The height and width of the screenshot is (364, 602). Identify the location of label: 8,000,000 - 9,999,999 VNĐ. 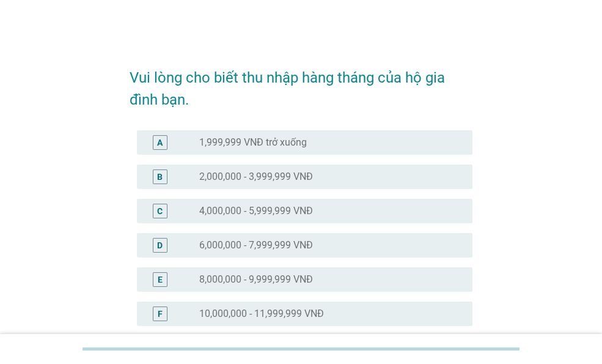
(256, 279).